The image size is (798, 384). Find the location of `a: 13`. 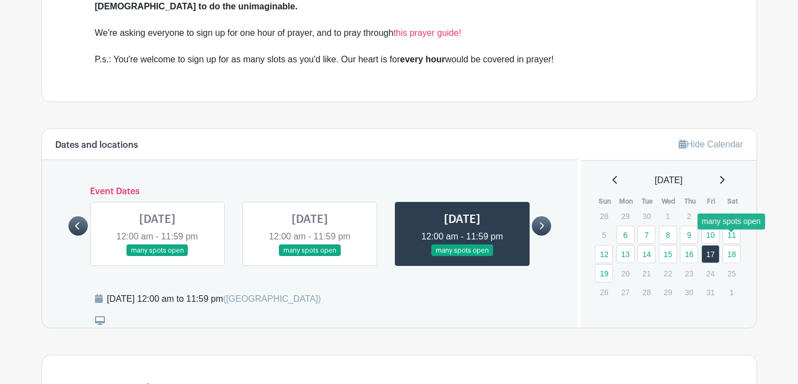

a: 13 is located at coordinates (625, 254).